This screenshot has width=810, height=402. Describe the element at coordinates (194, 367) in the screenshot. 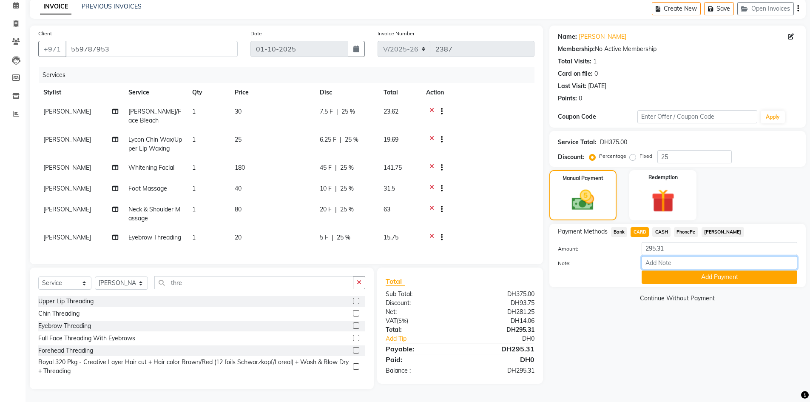

I see `div: Royal 320 Pkg - Creative Layer Hair cut + Hair color Brown/Red (12 foils Schwarzkopf/Loreal) + Wa...` at that location.